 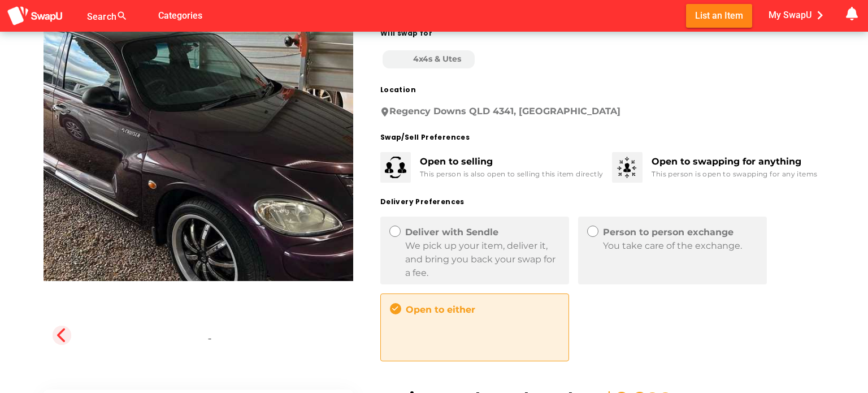 What do you see at coordinates (511, 161) in the screenshot?
I see `div: Open to selling` at bounding box center [511, 161].